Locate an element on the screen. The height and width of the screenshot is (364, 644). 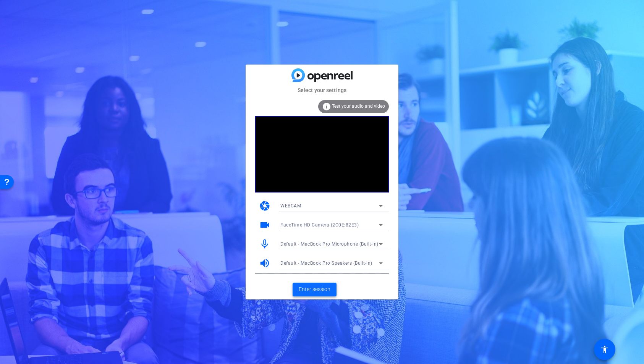
span: WEBCAM is located at coordinates (290, 205).